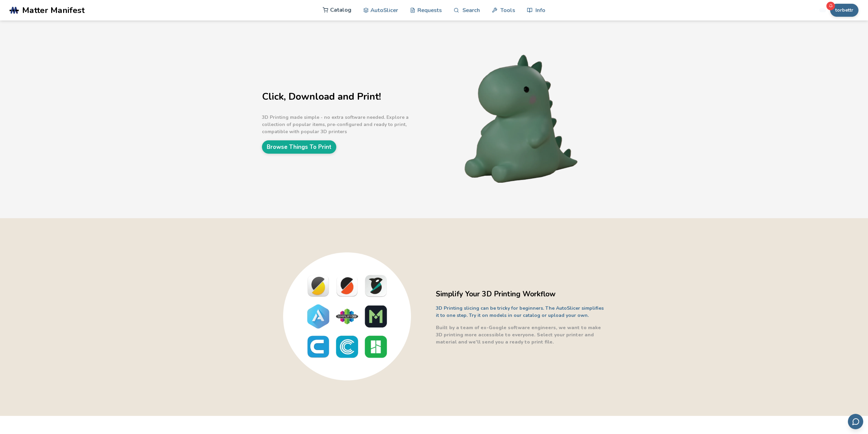 This screenshot has height=434, width=868. Describe the element at coordinates (299, 147) in the screenshot. I see `a: Browse Things To Print` at that location.